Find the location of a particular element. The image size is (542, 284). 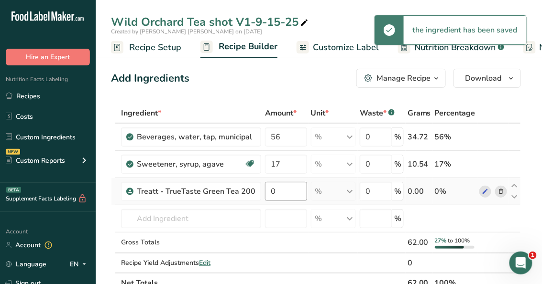

div: Sweetener, syrup, agave is located at coordinates (190, 164).